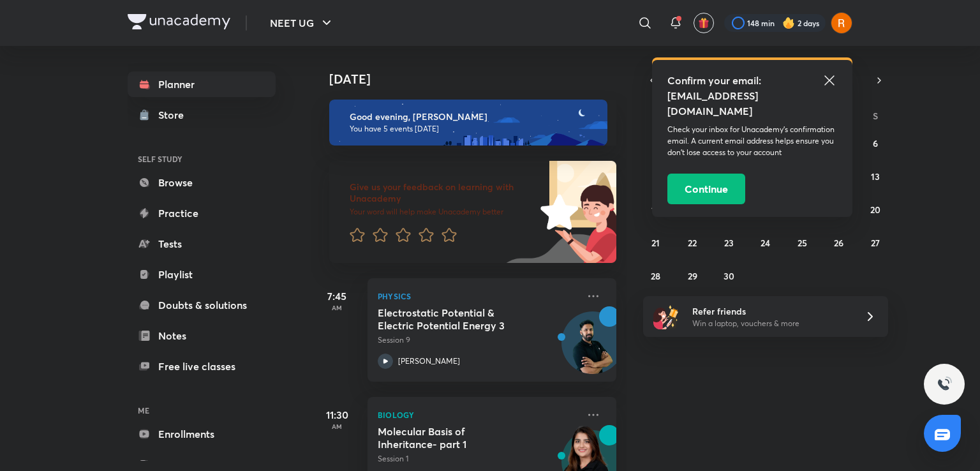 This screenshot has height=471, width=980. Describe the element at coordinates (666, 317) in the screenshot. I see `img: referral` at that location.